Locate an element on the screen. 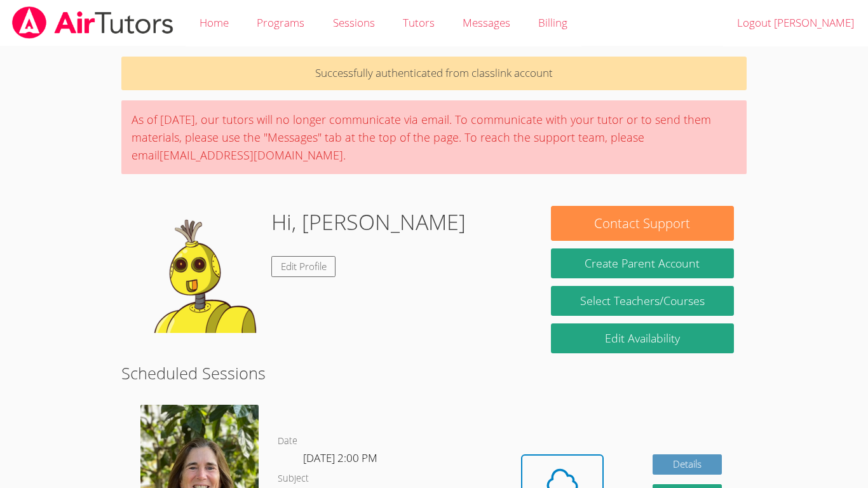  img: airtutors_banner-c4298cdbf04f3fff15de1276eac7730deb9818008684d7c2e4769d2f7ddbe033.png is located at coordinates (93, 22).